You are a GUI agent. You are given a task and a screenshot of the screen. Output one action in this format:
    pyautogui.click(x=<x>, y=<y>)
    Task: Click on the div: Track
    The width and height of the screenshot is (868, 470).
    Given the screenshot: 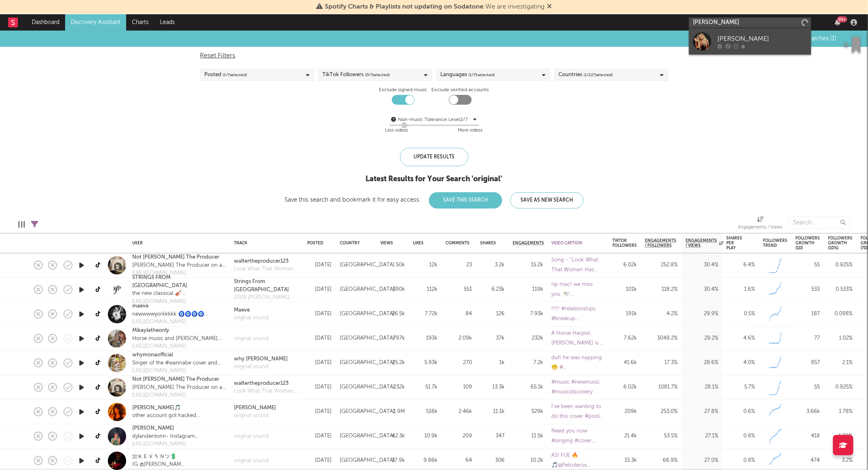 What is the action you would take?
    pyautogui.click(x=264, y=243)
    